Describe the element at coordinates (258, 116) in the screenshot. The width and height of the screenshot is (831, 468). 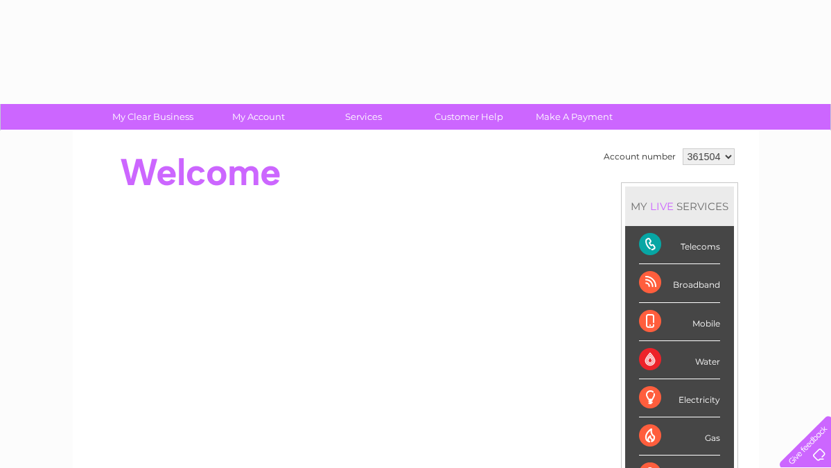
I see `a: My Account` at that location.